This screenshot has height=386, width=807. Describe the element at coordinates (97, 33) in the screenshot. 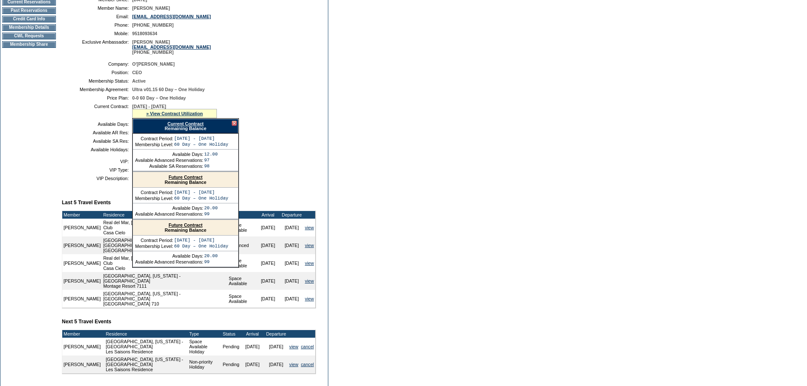

I see `td: Mobile:` at that location.